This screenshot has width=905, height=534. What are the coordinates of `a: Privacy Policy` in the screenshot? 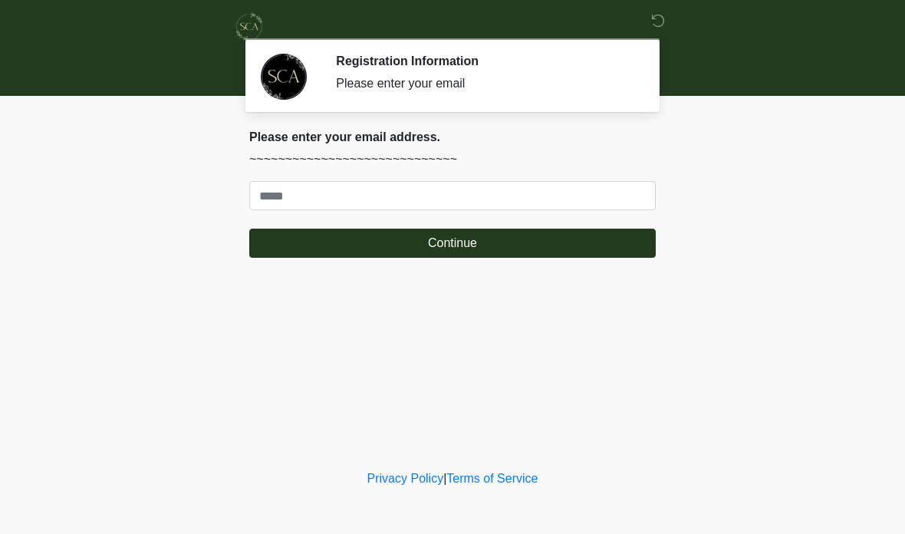 It's located at (406, 478).